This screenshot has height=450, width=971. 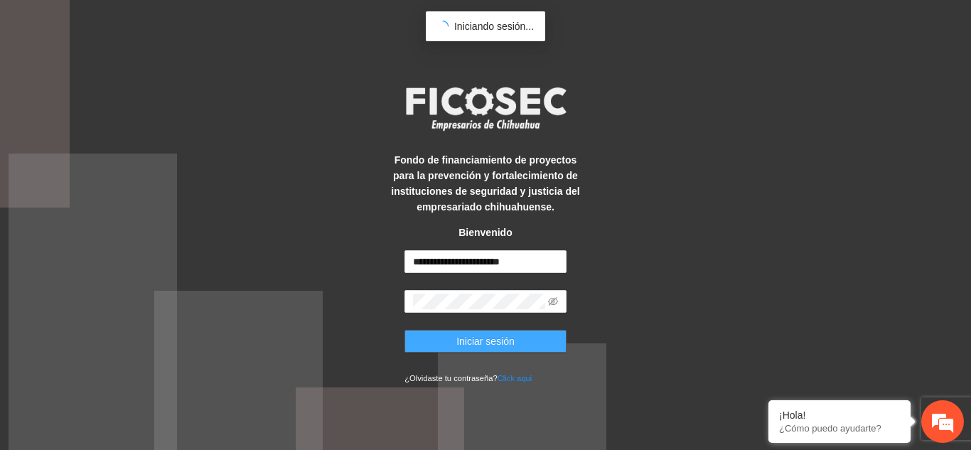 What do you see at coordinates (486, 109) in the screenshot?
I see `img: logo` at bounding box center [486, 109].